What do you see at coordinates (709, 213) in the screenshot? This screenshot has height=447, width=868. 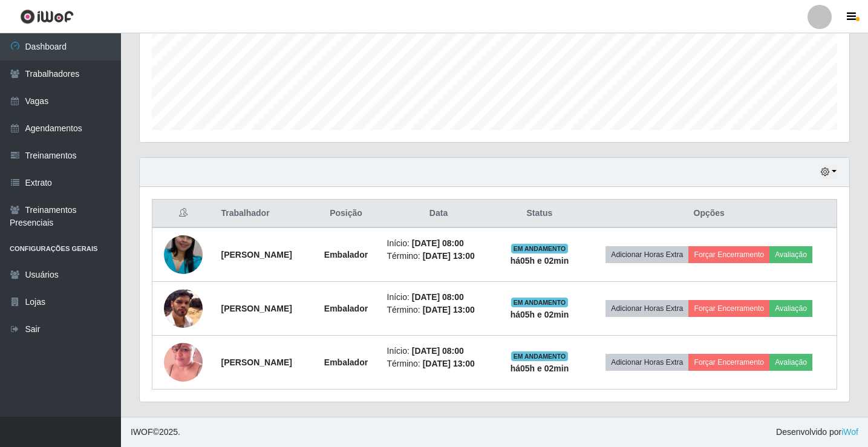 I see `th: Opções` at bounding box center [709, 213].